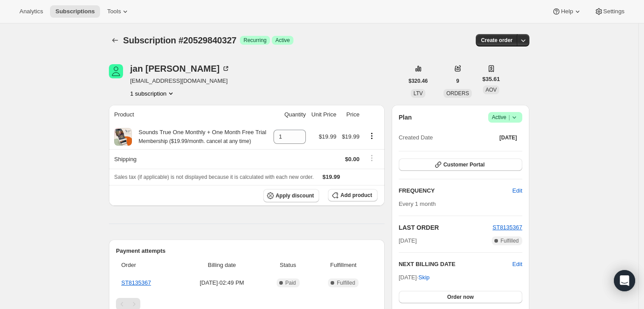 The height and width of the screenshot is (309, 644). Describe the element at coordinates (609, 11) in the screenshot. I see `button: Settings` at that location.